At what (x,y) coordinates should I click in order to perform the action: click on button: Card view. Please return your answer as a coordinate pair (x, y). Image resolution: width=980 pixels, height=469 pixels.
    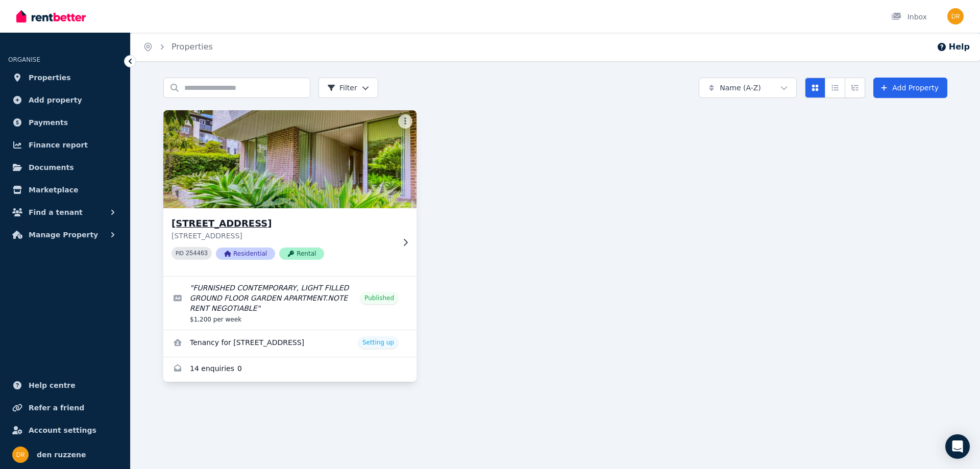
    Looking at the image, I should click on (815, 88).